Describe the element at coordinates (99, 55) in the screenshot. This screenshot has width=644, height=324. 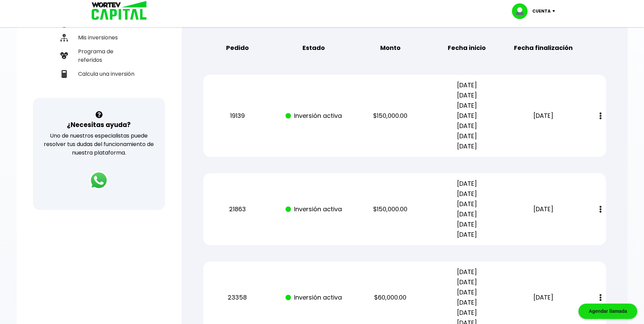
I see `li: Programa de referidos` at that location.